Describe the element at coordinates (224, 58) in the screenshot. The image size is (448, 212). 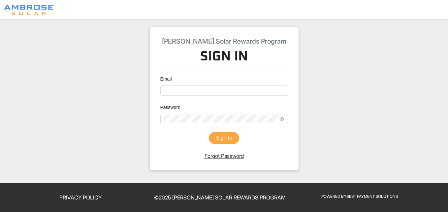
I see `h3: Sign In` at that location.